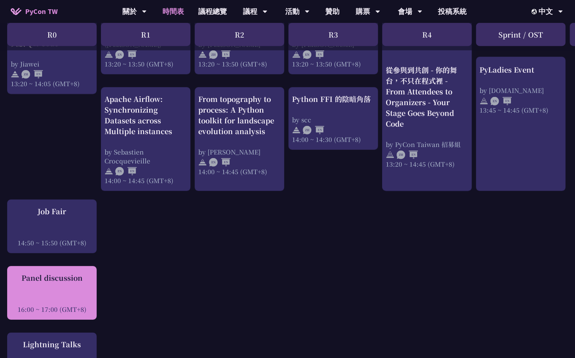 This screenshot has width=575, height=358. I want to click on div: by Sebastien Crocquevieille, so click(146, 156).